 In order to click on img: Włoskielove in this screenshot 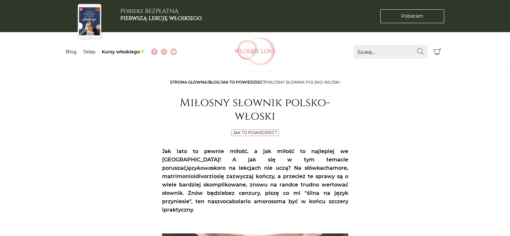, I will do `click(255, 52)`.